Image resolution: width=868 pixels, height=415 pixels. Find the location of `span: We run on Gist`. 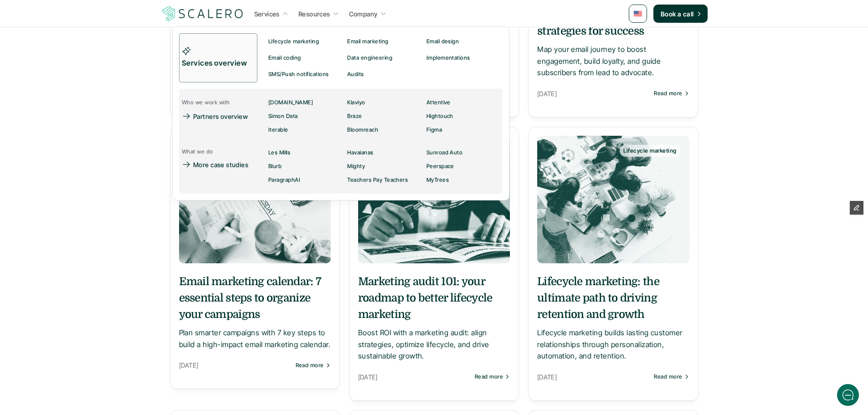

span: We run on Gist is located at coordinates (96, 321).